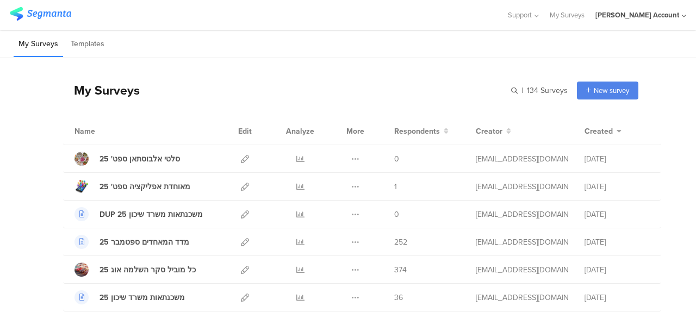 The height and width of the screenshot is (318, 696). I want to click on button: Respondents, so click(422, 131).